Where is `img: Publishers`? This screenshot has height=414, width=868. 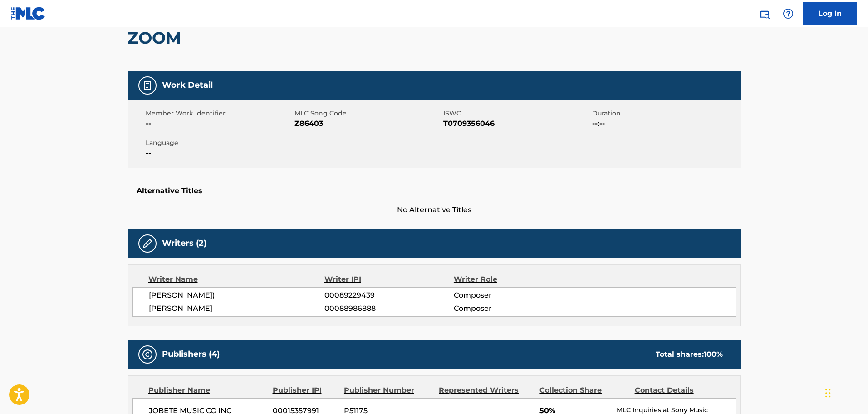 img: Publishers is located at coordinates (147, 354).